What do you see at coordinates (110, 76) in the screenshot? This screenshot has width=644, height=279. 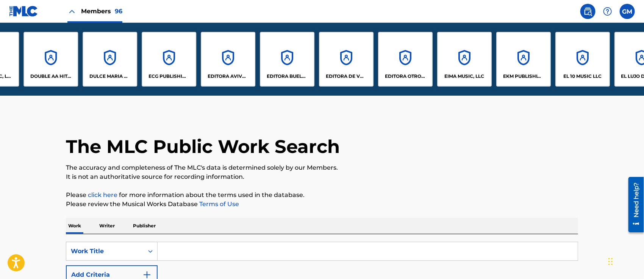 I see `p: DULCE MARIA MUSIC PUBLISHING LLC` at bounding box center [110, 76].